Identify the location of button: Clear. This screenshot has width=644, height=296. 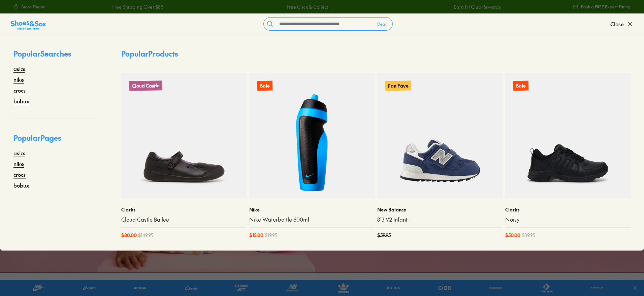
(382, 24).